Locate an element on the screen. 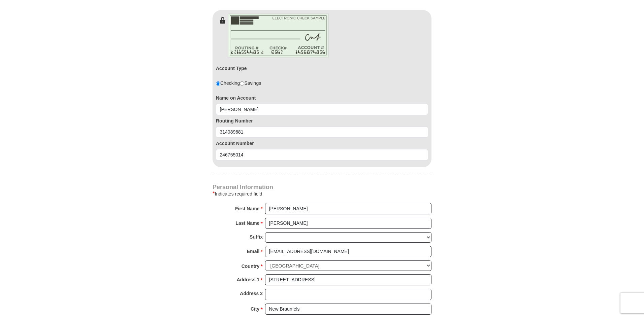 The image size is (644, 318). label: Routing Number is located at coordinates (322, 121).